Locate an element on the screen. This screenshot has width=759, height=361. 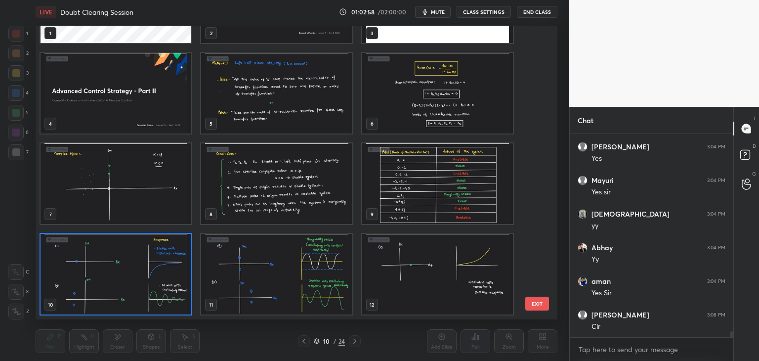
p: G is located at coordinates (754, 173).